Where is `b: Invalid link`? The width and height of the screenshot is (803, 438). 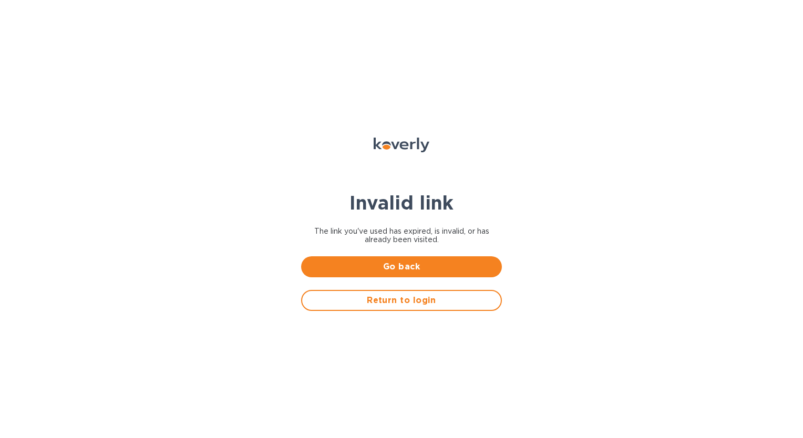
b: Invalid link is located at coordinates (402, 203).